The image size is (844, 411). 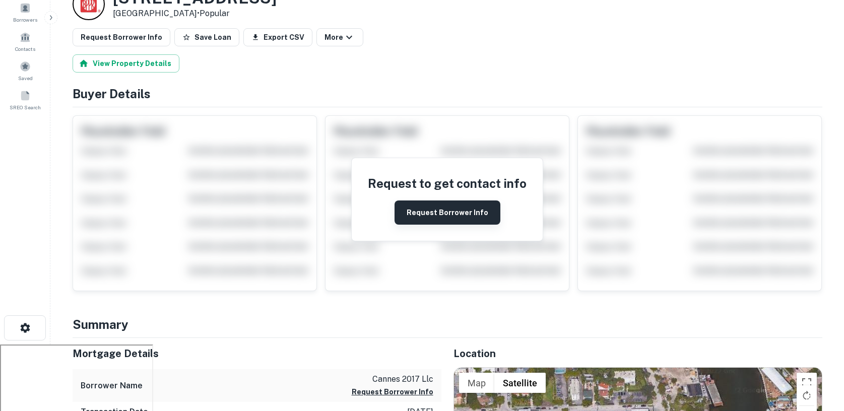 What do you see at coordinates (520, 383) in the screenshot?
I see `button: Show satellite imagery` at bounding box center [520, 383].